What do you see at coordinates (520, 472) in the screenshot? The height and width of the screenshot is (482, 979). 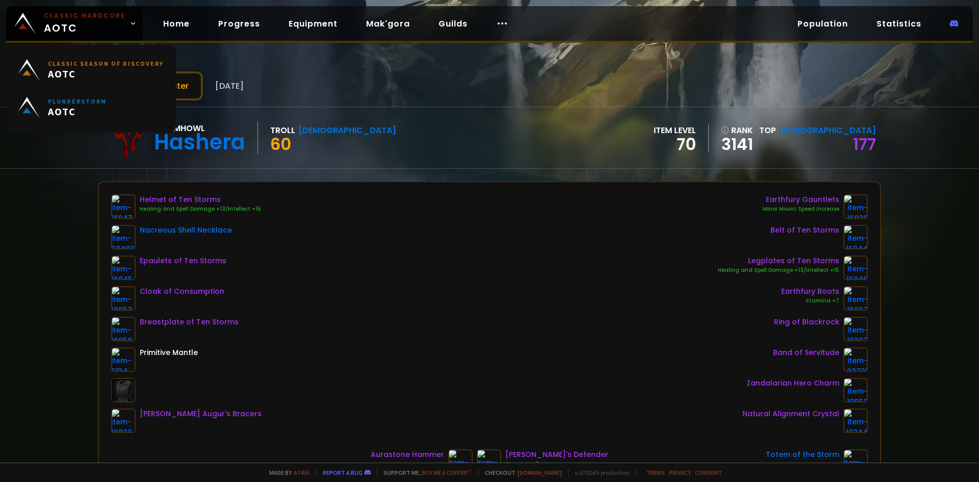 I see `span: Checkout` at bounding box center [520, 472].